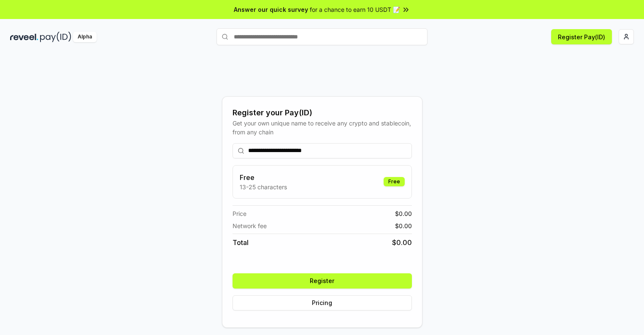 This screenshot has width=644, height=335. Describe the element at coordinates (239, 213) in the screenshot. I see `span: Price` at that location.